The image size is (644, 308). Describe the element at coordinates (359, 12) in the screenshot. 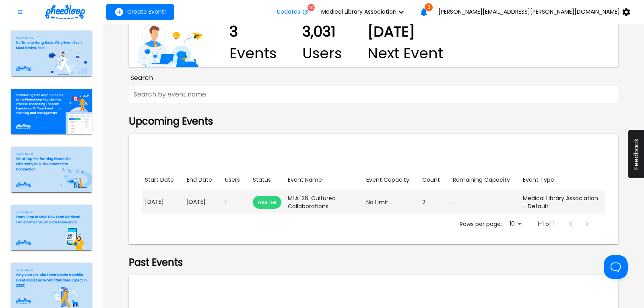

I see `span: Medical Library Association` at that location.